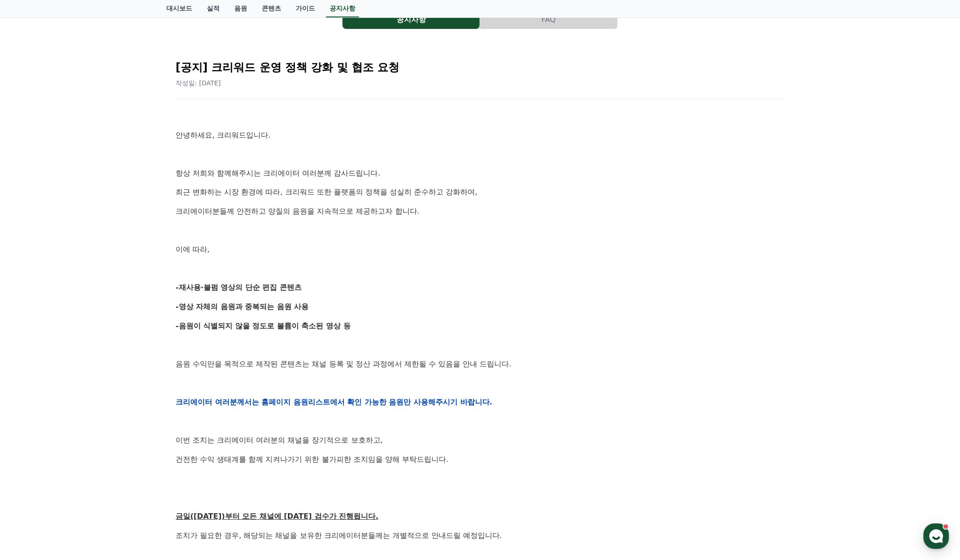 The width and height of the screenshot is (960, 560). What do you see at coordinates (480, 173) in the screenshot?
I see `p: 항상 저희와 함께해주시는 크리에이터 여러분께 감사드립니다.` at bounding box center [480, 173].